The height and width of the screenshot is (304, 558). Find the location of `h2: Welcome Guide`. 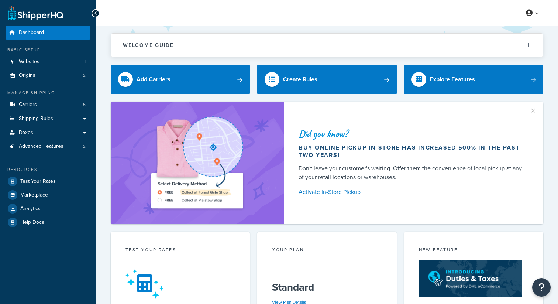

h2: Welcome Guide is located at coordinates (148, 45).